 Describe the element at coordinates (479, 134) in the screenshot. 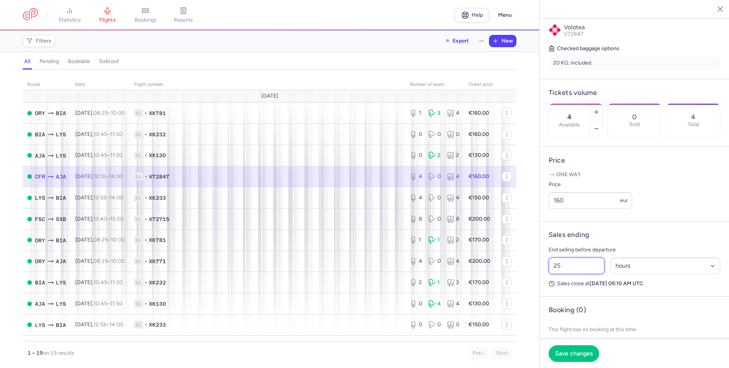

I see `strong: €160.00` at that location.